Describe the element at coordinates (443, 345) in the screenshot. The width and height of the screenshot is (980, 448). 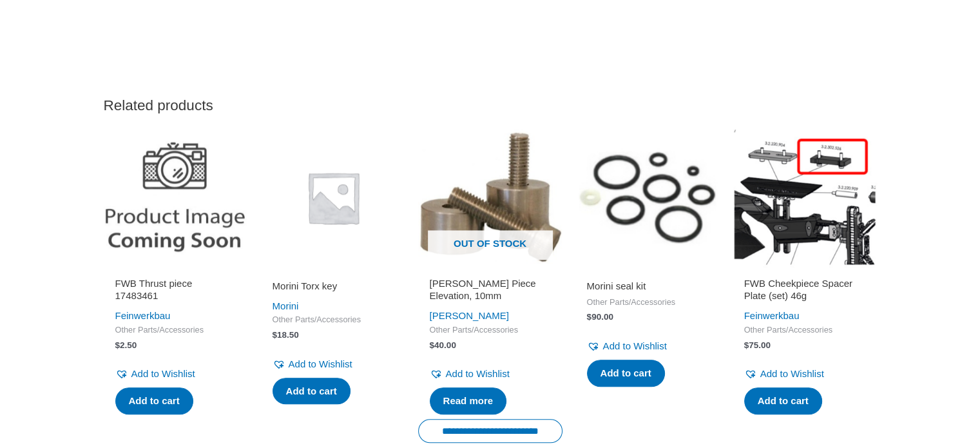
I see `bdi: 40.00` at that location.